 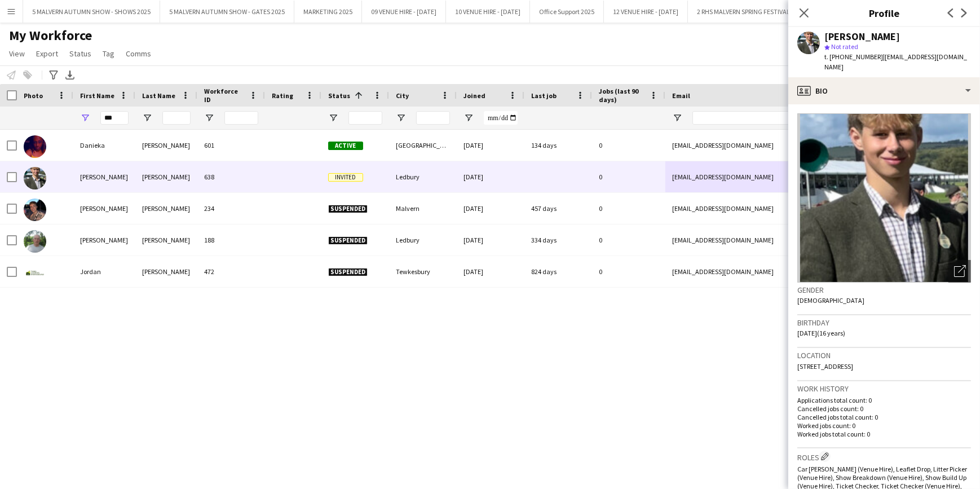 I want to click on span: Workforce ID, so click(x=224, y=95).